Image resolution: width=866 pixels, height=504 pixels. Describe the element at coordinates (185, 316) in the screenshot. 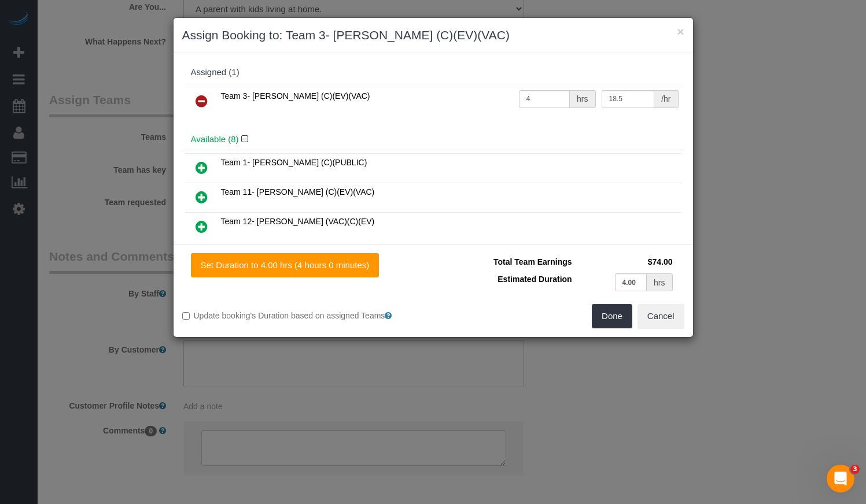

I see `input: Update booking's Duration based on assigned Teams` at that location.